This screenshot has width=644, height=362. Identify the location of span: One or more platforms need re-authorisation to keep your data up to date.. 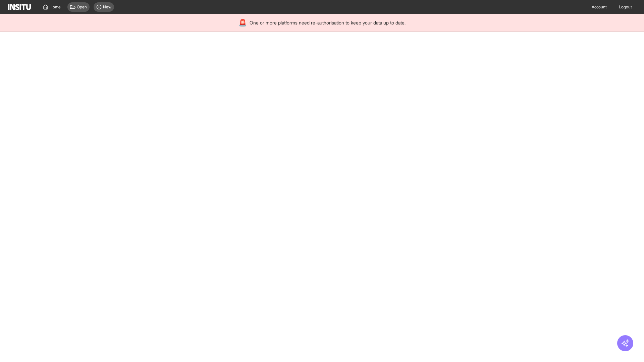
(327, 23).